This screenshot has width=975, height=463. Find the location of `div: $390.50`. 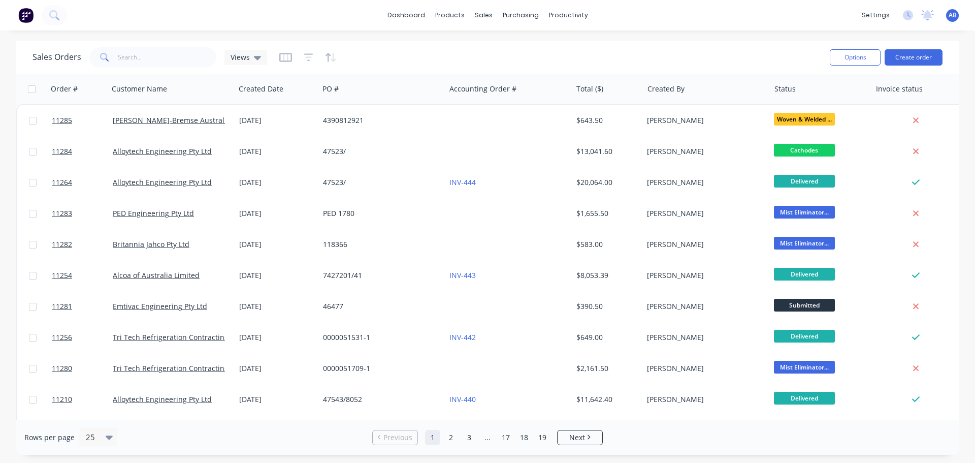

div: $390.50 is located at coordinates (606, 306).